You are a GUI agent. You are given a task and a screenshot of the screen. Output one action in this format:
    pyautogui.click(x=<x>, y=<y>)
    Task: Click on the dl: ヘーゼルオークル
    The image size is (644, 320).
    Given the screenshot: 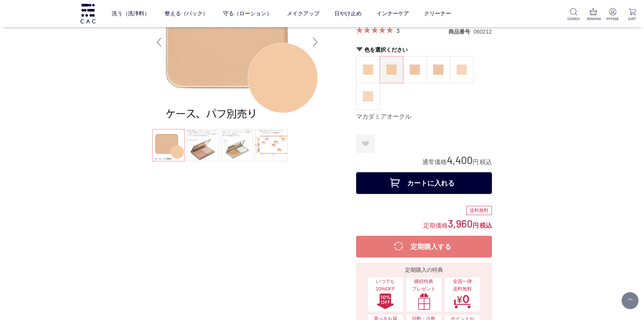 What is the action you would take?
    pyautogui.click(x=415, y=70)
    